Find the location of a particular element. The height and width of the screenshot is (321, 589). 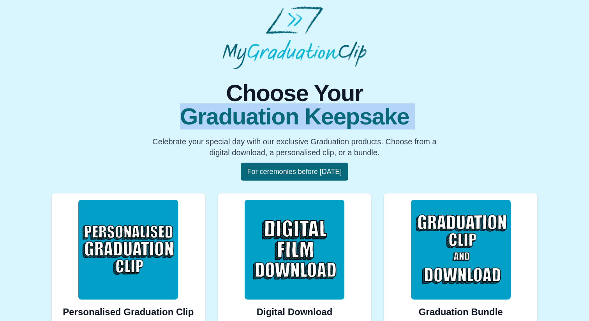

h2: Graduation Bundle is located at coordinates (461, 312).